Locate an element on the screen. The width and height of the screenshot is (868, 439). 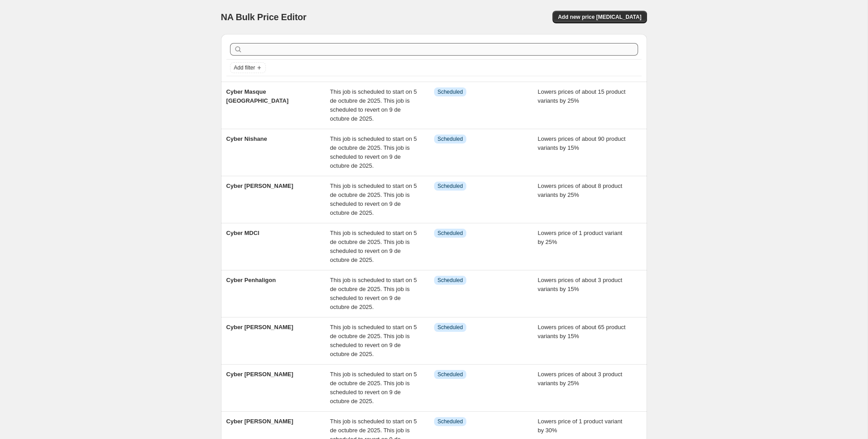
span: Lowers price of 1 product variant by 30% is located at coordinates (580, 425).